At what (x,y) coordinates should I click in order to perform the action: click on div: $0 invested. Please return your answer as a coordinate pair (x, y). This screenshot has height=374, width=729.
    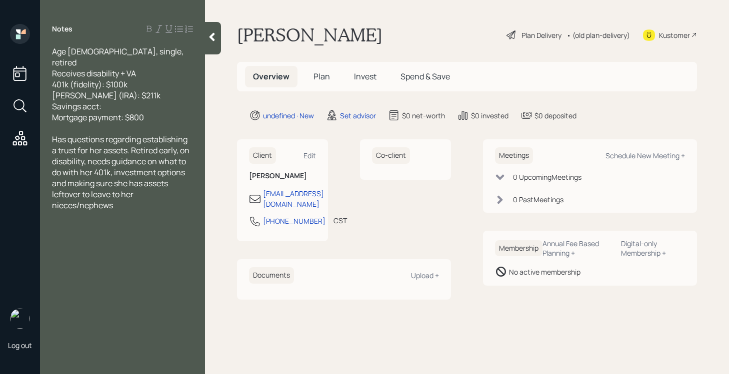
    Looking at the image, I should click on (489, 115).